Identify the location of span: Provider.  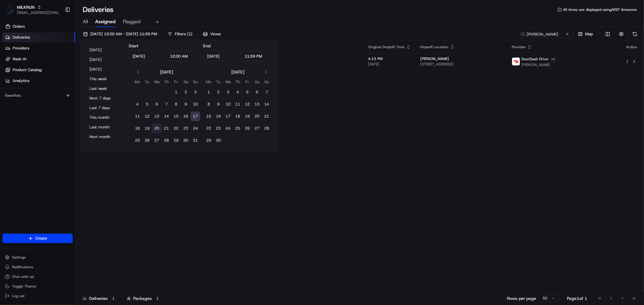
(518, 47).